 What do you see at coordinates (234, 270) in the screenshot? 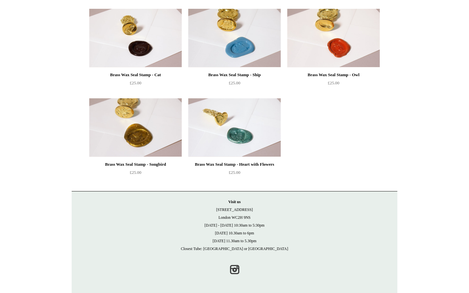
I see `a: Instagram` at bounding box center [234, 270].